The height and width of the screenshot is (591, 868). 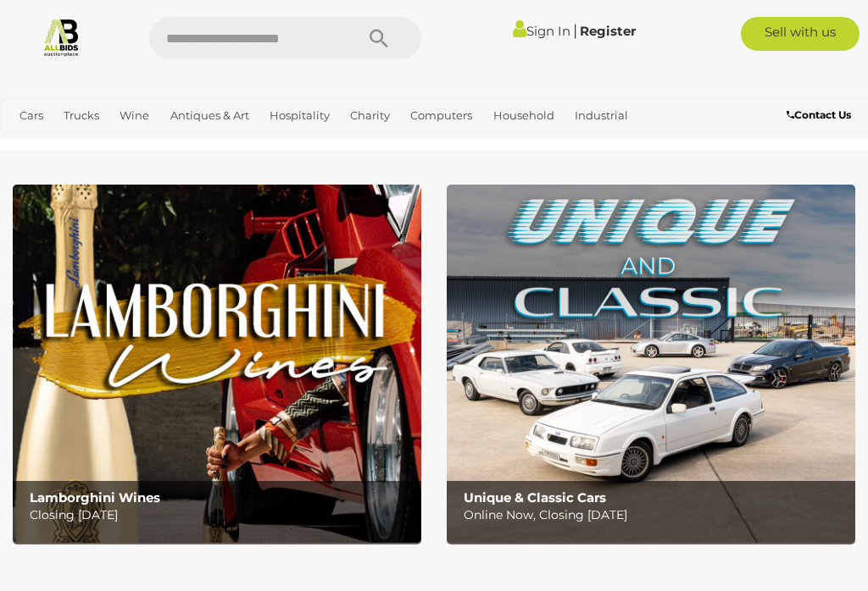 What do you see at coordinates (61, 36) in the screenshot?
I see `img: Allbids.com.au` at bounding box center [61, 36].